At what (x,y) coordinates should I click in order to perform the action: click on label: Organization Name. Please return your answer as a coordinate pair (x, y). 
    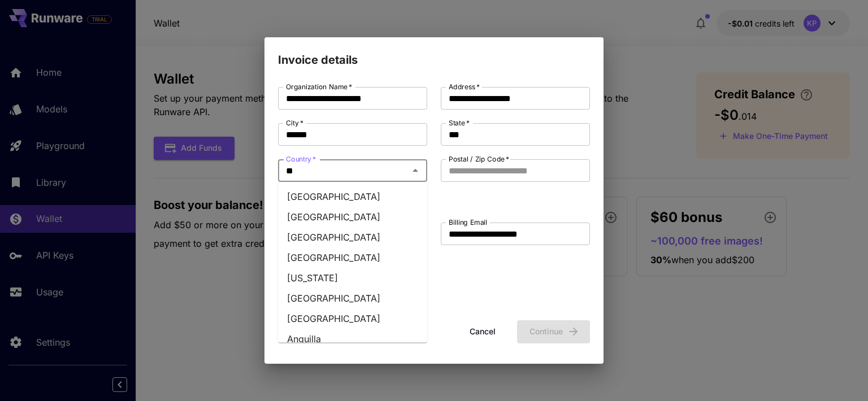
    Looking at the image, I should click on (319, 86).